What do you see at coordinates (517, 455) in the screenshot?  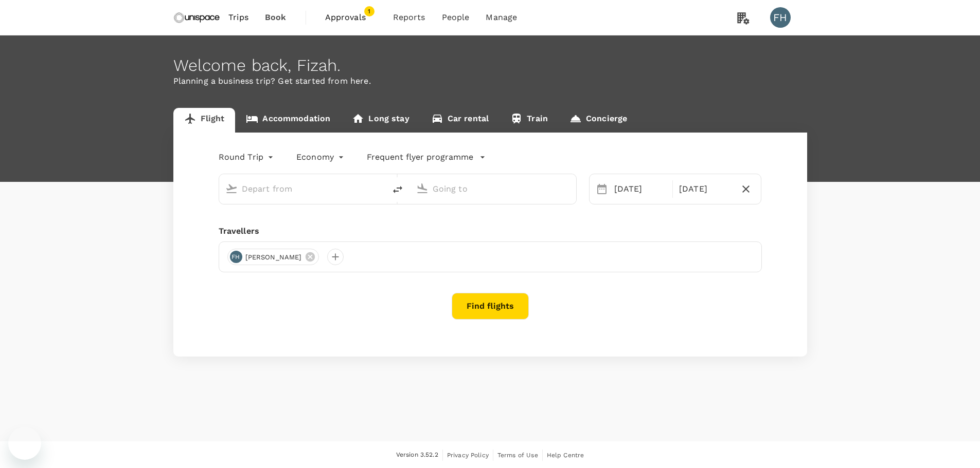 I see `a: Terms of Use` at bounding box center [517, 455].